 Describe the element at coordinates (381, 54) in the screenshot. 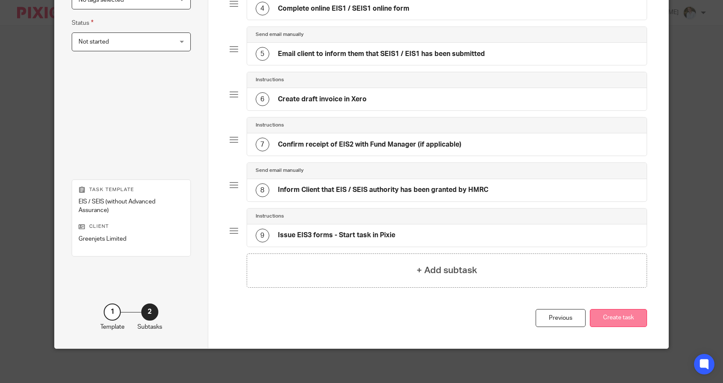

I see `h4: Email client to inform them that SEIS1 / EIS1 has been submitted` at that location.